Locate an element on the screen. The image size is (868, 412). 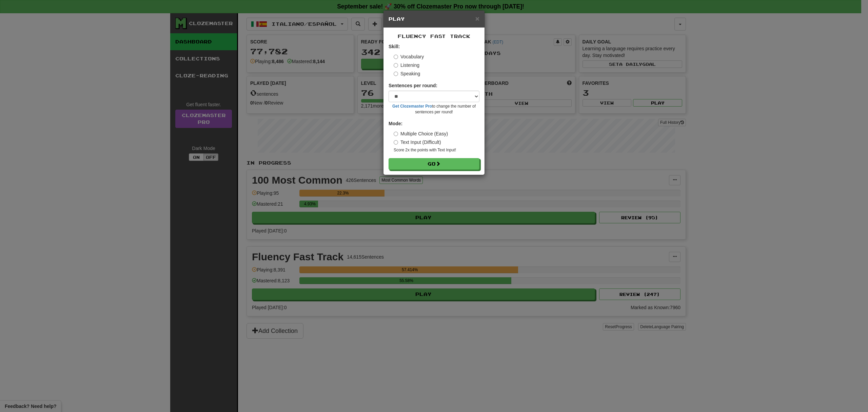
input: Speaking is located at coordinates (396, 73).